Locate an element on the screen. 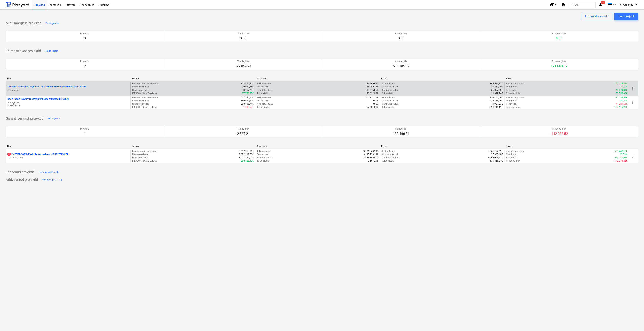 This screenshot has width=644, height=331. p: 403 676,85€ is located at coordinates (372, 90).